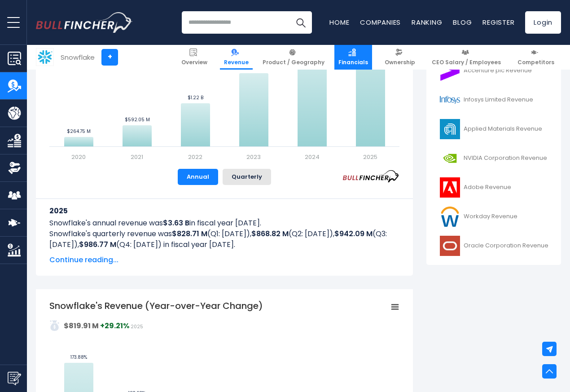  What do you see at coordinates (194, 57) in the screenshot?
I see `a: Overview` at bounding box center [194, 57].